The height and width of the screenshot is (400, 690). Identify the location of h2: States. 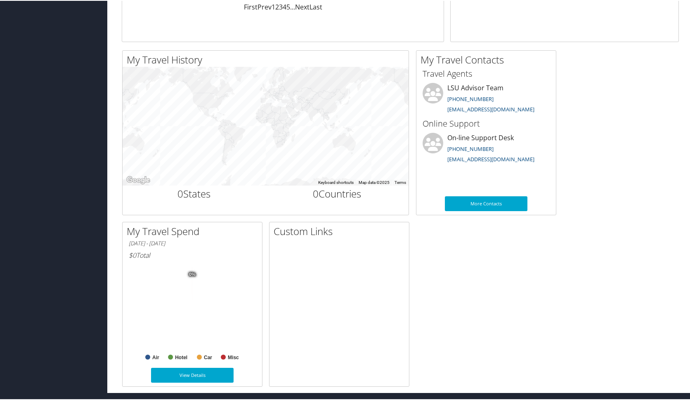
(194, 193).